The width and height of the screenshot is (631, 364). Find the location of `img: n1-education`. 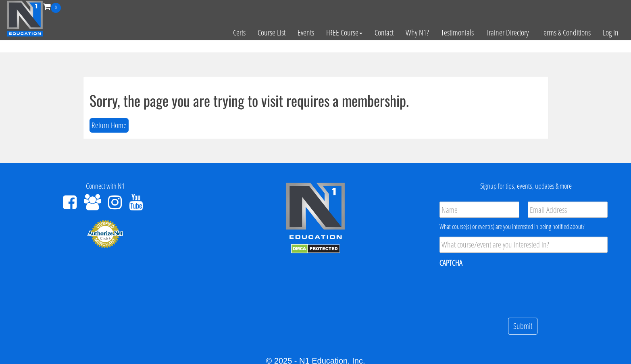

img: n1-education is located at coordinates (24, 19).